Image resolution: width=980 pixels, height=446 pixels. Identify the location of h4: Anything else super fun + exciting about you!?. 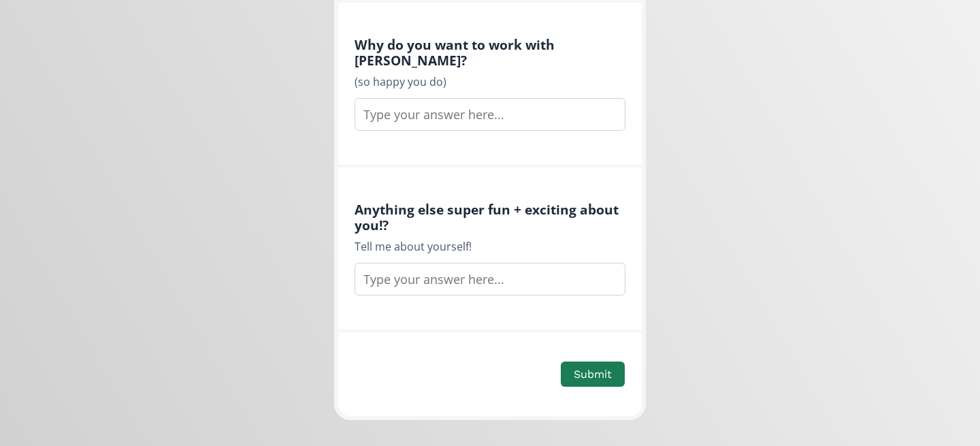
(490, 217).